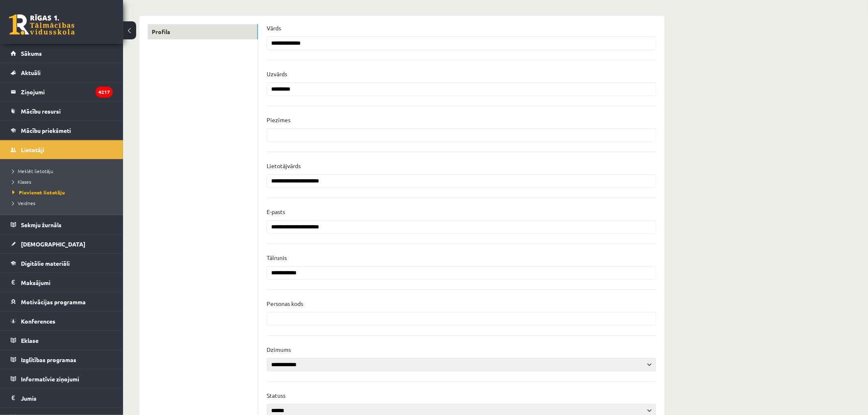 Image resolution: width=868 pixels, height=415 pixels. I want to click on i: 4217, so click(104, 92).